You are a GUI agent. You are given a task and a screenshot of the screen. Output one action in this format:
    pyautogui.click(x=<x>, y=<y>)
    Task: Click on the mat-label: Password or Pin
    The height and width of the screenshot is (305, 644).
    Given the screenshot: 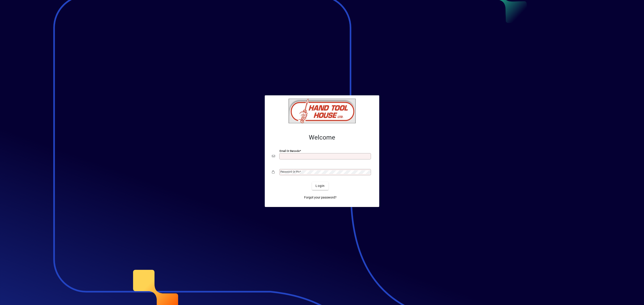 What is the action you would take?
    pyautogui.click(x=290, y=172)
    